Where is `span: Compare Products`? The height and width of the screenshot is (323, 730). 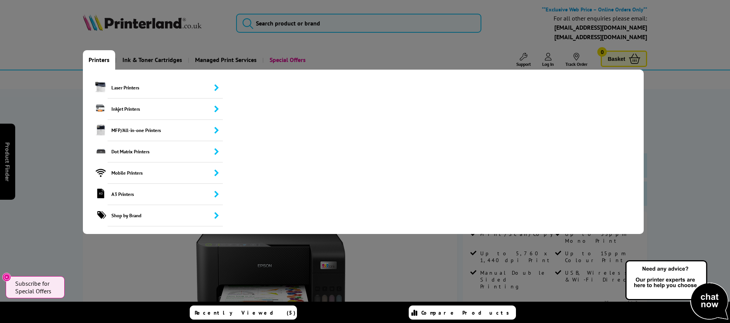
span: Compare Products is located at coordinates (467, 313).